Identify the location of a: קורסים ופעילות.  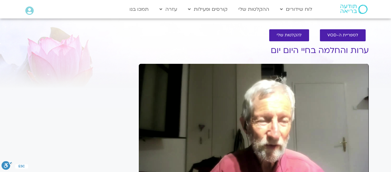
(207, 9).